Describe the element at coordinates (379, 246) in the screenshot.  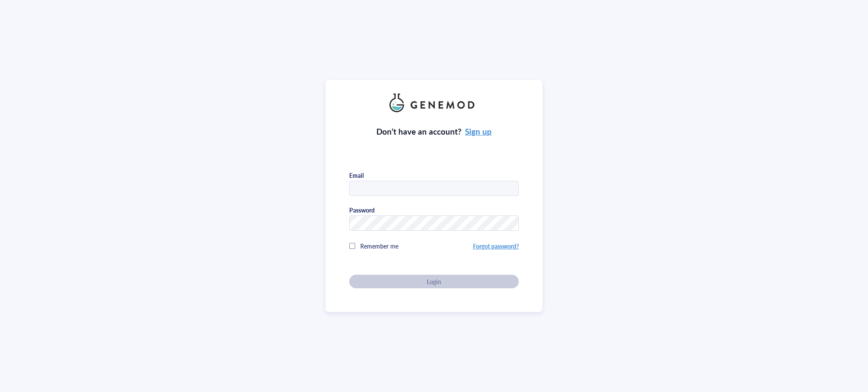
I see `span: Remember me` at that location.